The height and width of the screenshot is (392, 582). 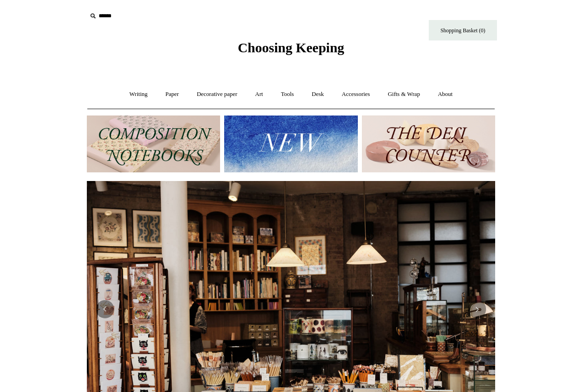 What do you see at coordinates (318, 94) in the screenshot?
I see `a: Desk` at bounding box center [318, 94].